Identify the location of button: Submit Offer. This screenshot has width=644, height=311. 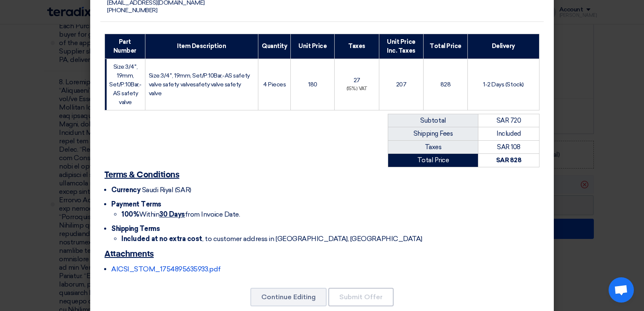
(361, 297).